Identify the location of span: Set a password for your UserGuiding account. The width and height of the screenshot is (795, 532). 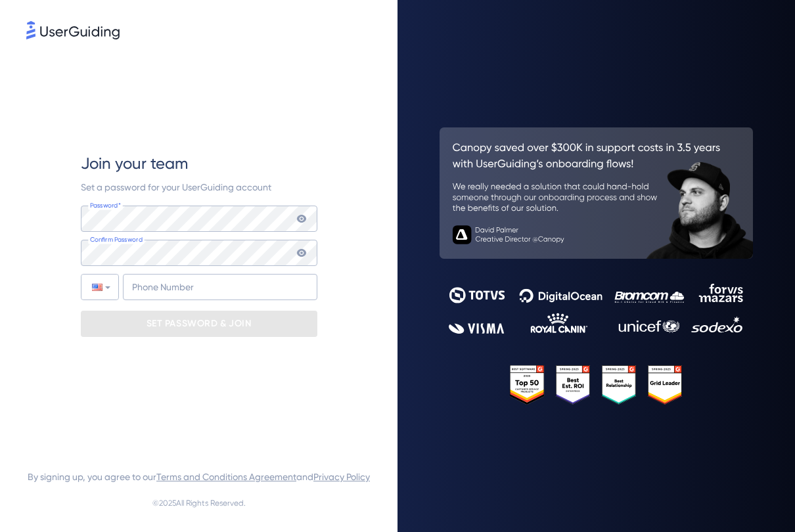
(176, 187).